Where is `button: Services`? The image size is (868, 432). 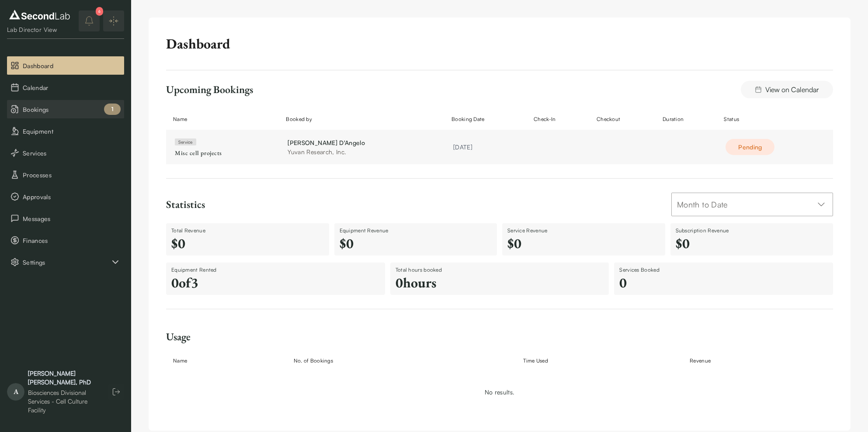 button: Services is located at coordinates (65, 153).